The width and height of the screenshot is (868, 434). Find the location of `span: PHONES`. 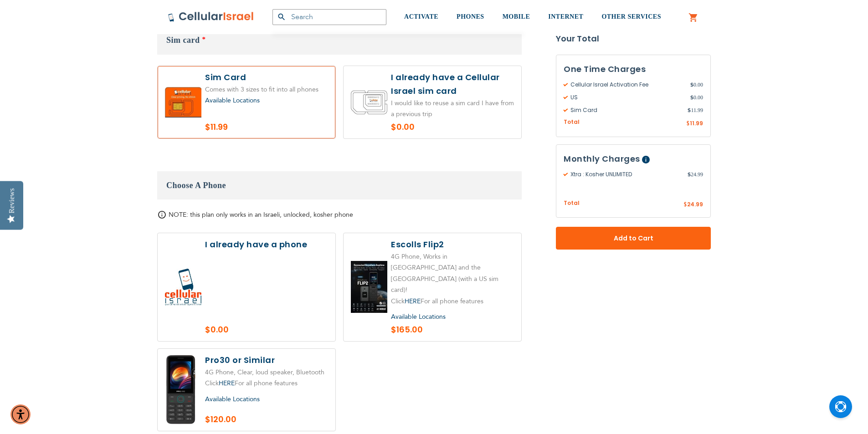

span: PHONES is located at coordinates (470, 16).